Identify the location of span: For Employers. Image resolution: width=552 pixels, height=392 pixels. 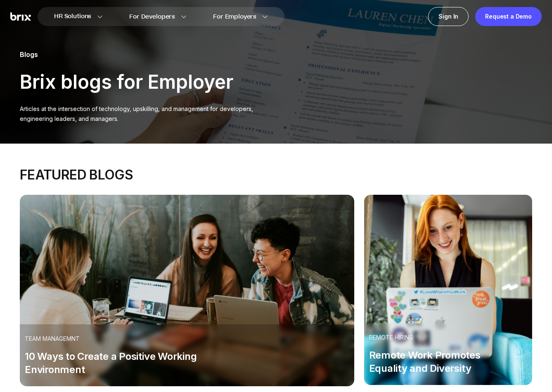
(234, 16).